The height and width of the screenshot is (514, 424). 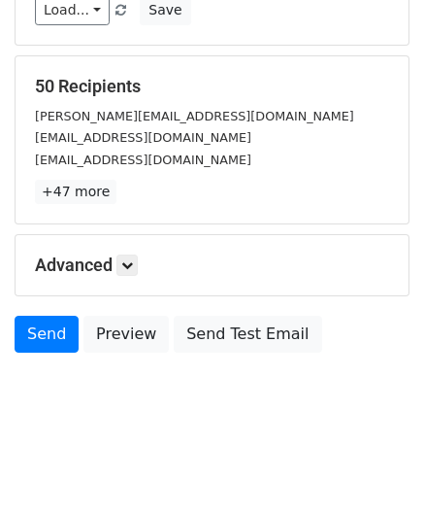 I want to click on h5: Advanced, so click(x=212, y=265).